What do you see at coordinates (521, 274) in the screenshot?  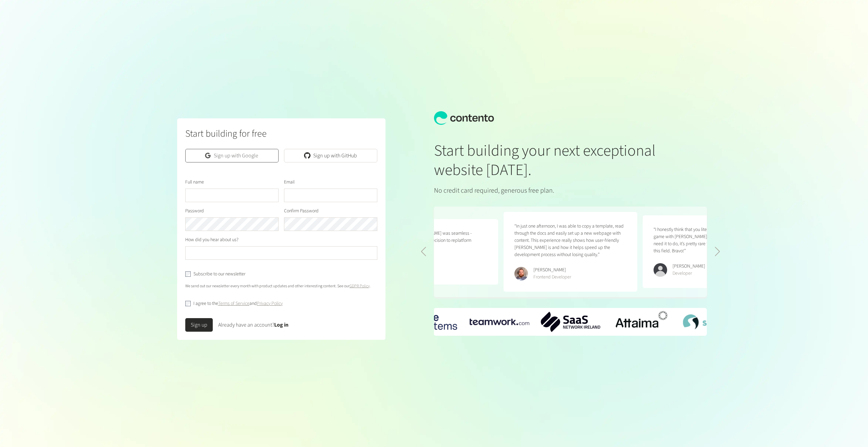 I see `img: Erik Galiana Farell` at bounding box center [521, 274].